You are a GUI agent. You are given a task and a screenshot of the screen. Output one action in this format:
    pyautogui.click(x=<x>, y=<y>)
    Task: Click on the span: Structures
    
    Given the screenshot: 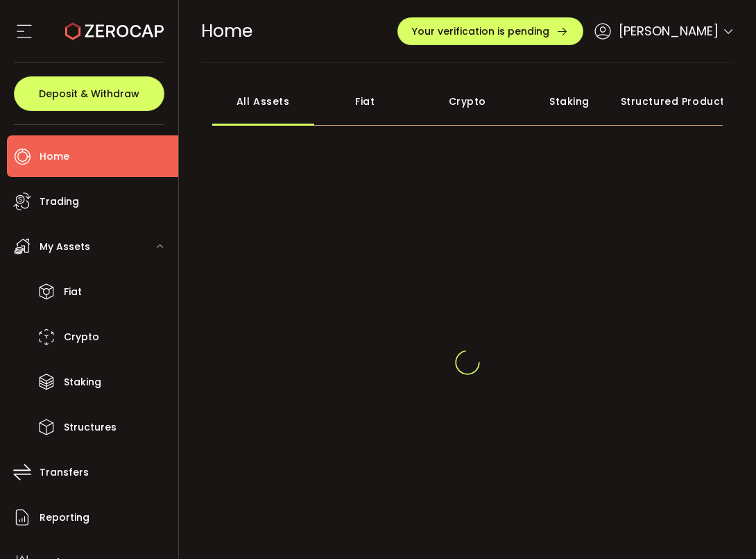 What is the action you would take?
    pyautogui.click(x=90, y=427)
    